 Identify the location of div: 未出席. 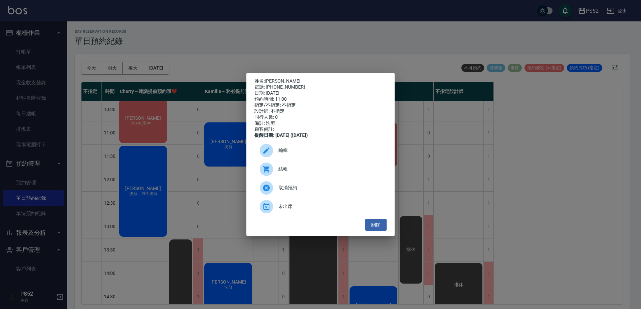
(321, 206).